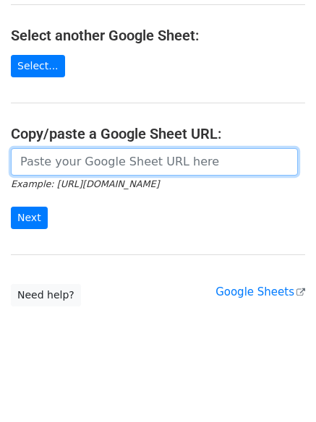 The width and height of the screenshot is (316, 422). Describe the element at coordinates (158, 134) in the screenshot. I see `h4: Copy/paste a Google Sheet URL:` at that location.